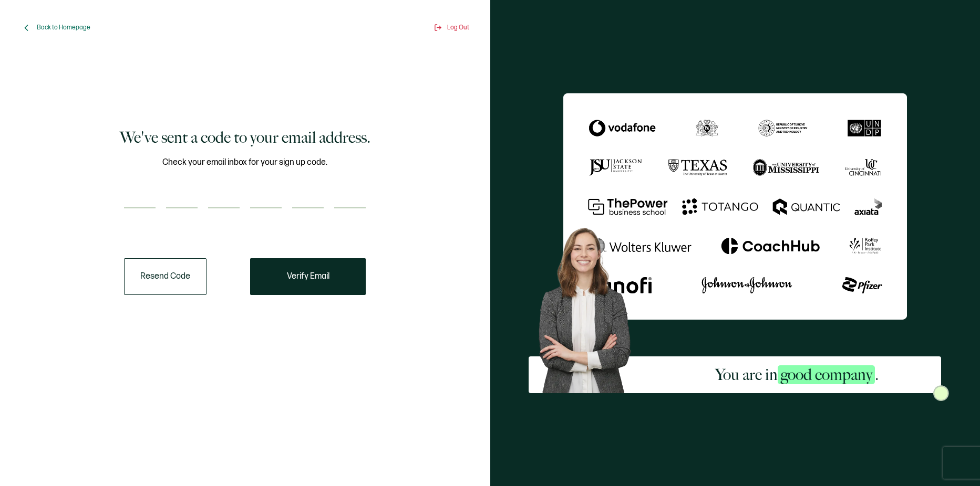 The height and width of the screenshot is (486, 980). Describe the element at coordinates (826, 375) in the screenshot. I see `span: good company` at that location.